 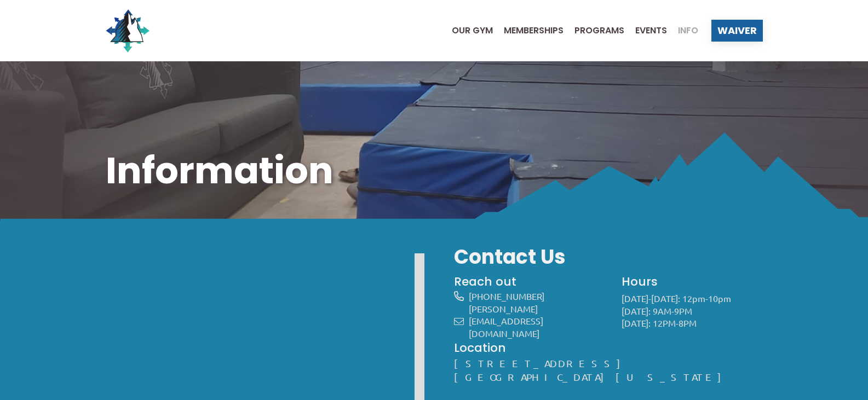 I want to click on span: Programs, so click(x=599, y=31).